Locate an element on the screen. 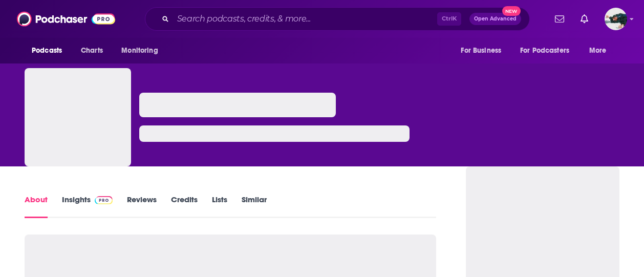 Image resolution: width=644 pixels, height=277 pixels. a: InsightsPodchaser Pro is located at coordinates (87, 206).